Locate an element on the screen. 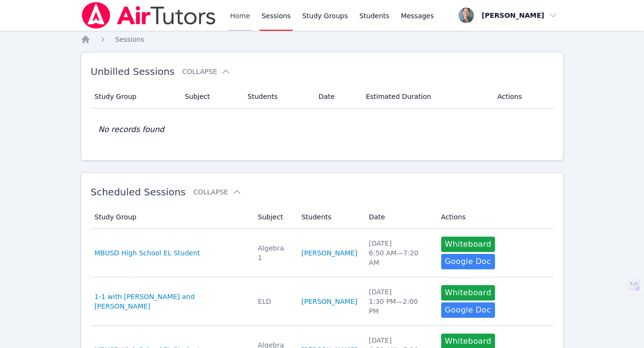 This screenshot has height=348, width=644. img: Air Tutors is located at coordinates (149, 15).